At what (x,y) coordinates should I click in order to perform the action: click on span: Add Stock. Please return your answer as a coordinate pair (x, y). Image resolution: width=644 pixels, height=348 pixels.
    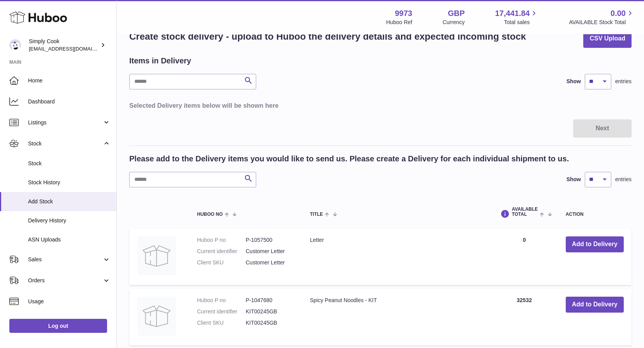
    Looking at the image, I should click on (69, 202).